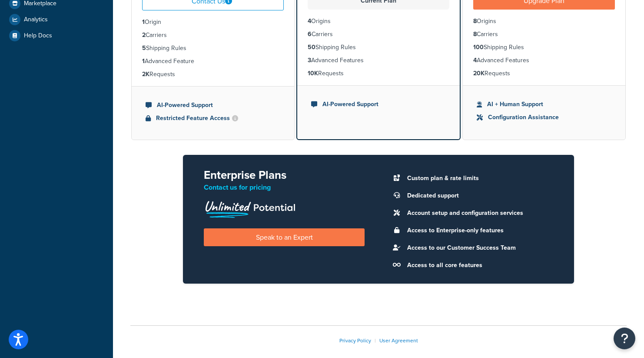 The image size is (644, 358). I want to click on a: Help Docs, so click(57, 36).